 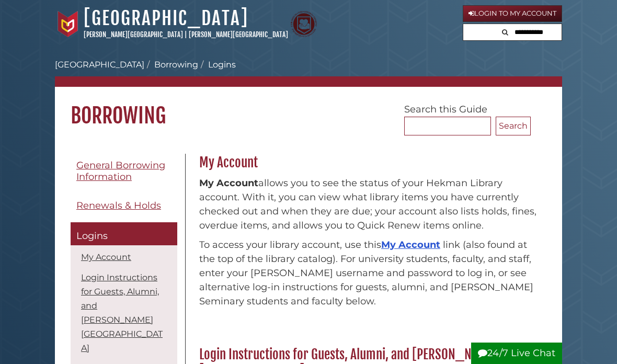 What do you see at coordinates (124, 234) in the screenshot?
I see `a: Logins` at bounding box center [124, 234].